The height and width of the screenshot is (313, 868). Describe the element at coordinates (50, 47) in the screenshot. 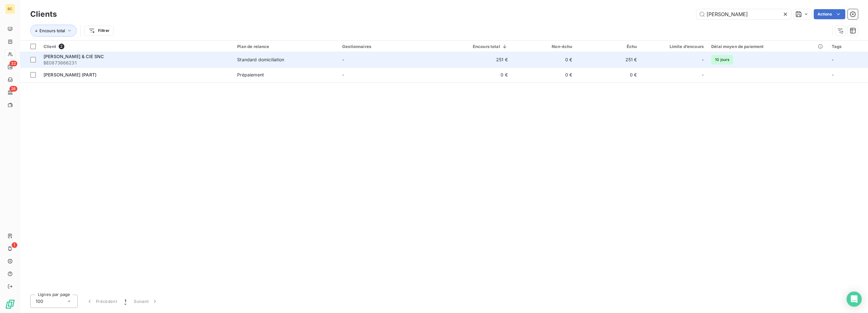

I see `span: Client` at that location.